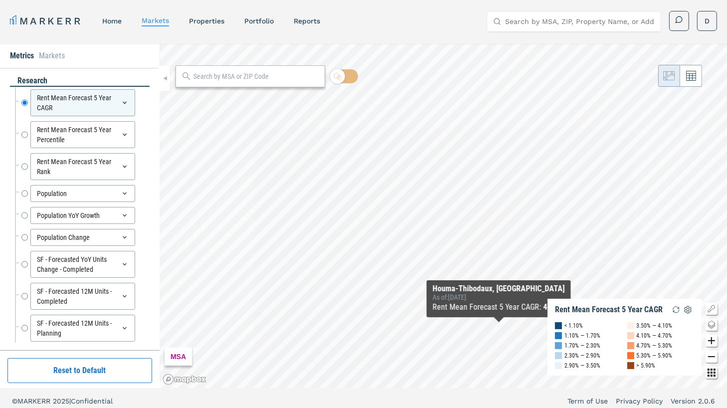 The height and width of the screenshot is (408, 727). What do you see at coordinates (83, 166) in the screenshot?
I see `div: Rent Mean Forecast 5 Year Rank` at bounding box center [83, 166].